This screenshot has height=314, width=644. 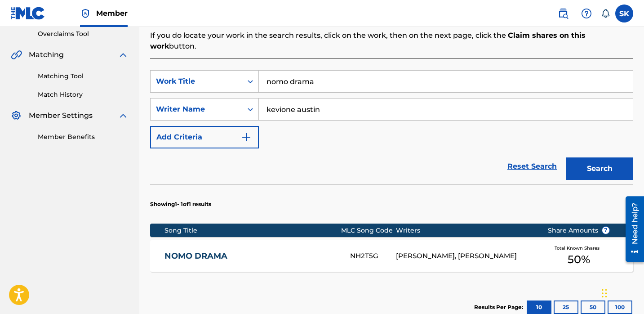 I want to click on span: Matching, so click(x=46, y=55).